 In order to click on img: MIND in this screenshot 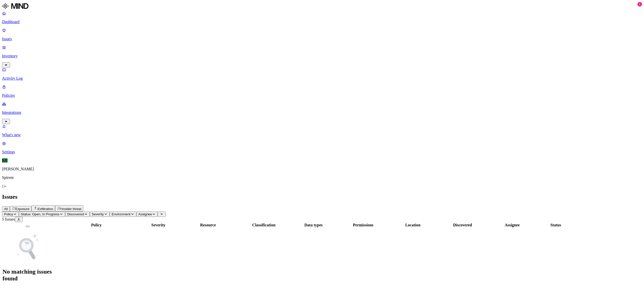, I will do `click(15, 6)`.